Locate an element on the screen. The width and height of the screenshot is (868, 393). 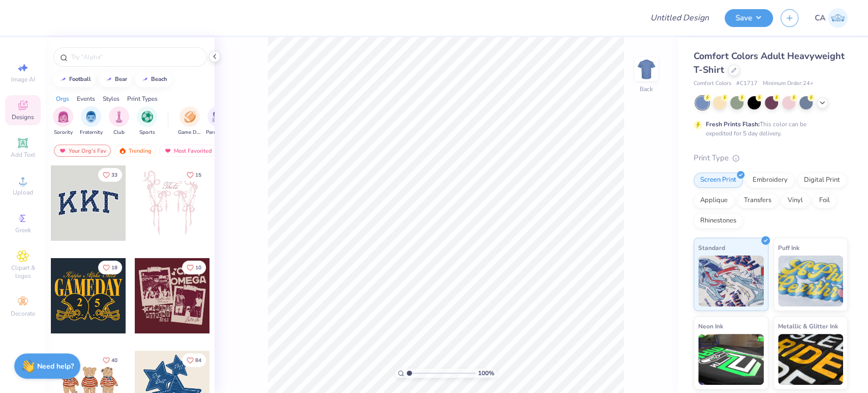
span: Minimum Order: 24 + is located at coordinates (788, 83).